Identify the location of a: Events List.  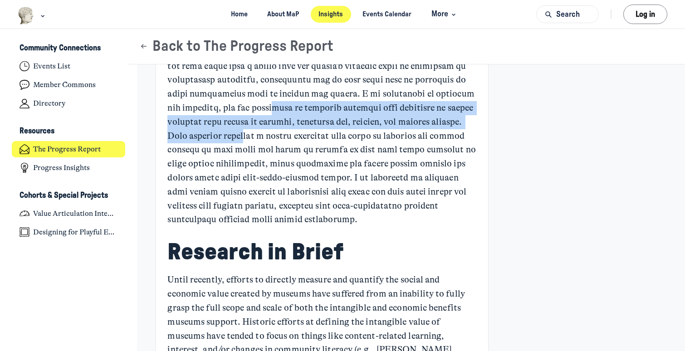
(69, 66).